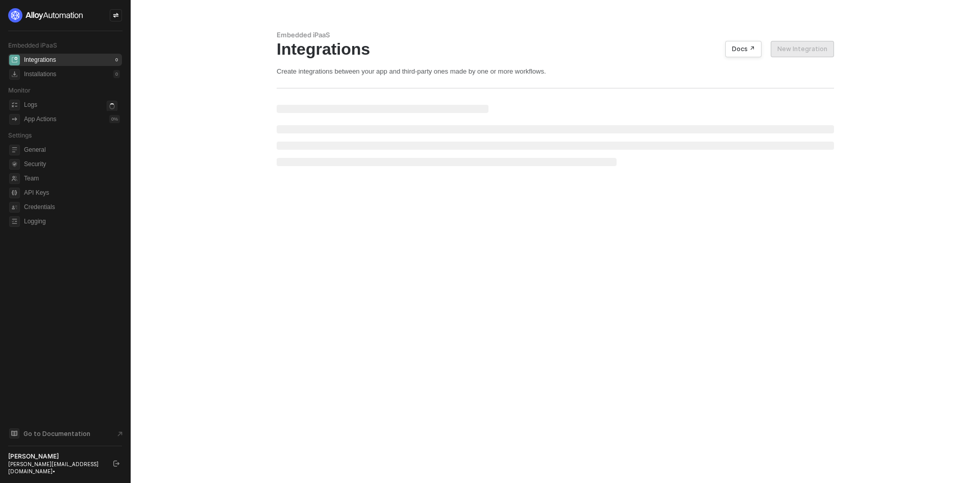  What do you see at coordinates (33, 45) in the screenshot?
I see `span: Embedded iPaaS` at bounding box center [33, 45].